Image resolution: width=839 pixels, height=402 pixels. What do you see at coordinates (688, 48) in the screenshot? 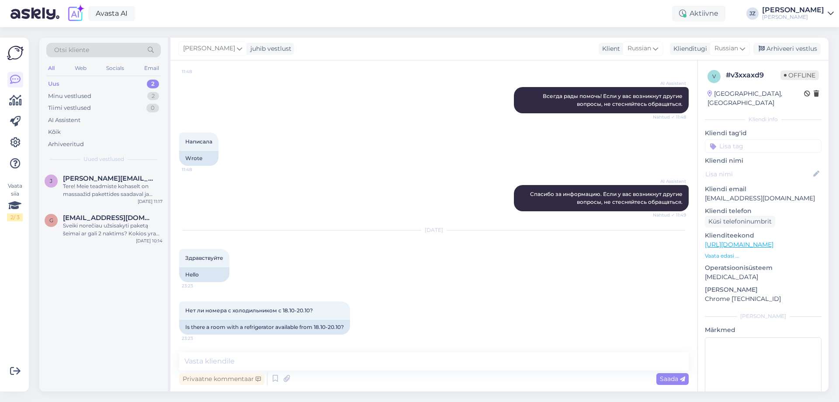
I see `div: Klienditugi` at bounding box center [688, 48].